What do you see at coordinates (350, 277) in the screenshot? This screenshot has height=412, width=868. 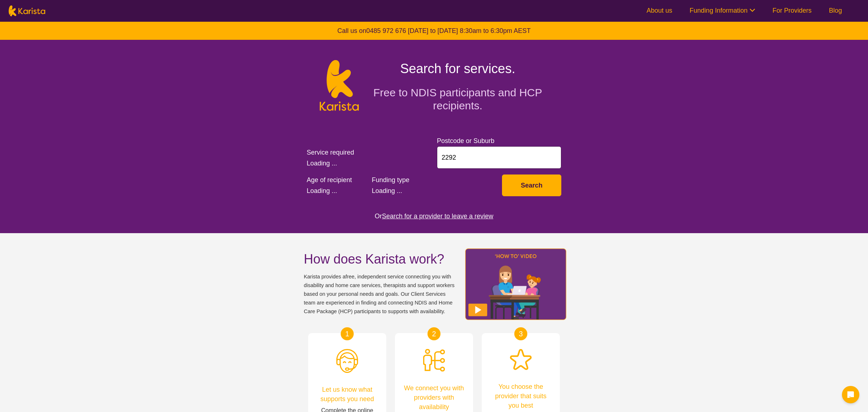 I see `b: free` at bounding box center [350, 277].